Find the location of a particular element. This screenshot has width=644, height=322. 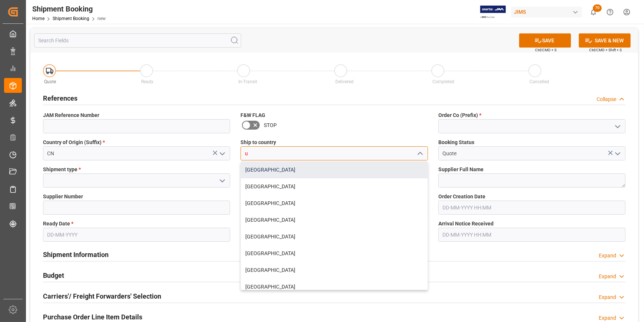

h2: Carriers'/ Freight Forwarders' Selection is located at coordinates (102, 296).